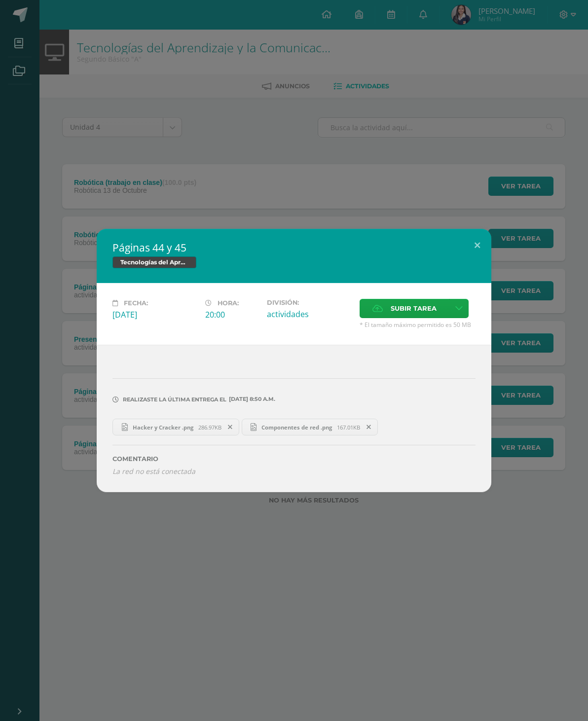 The height and width of the screenshot is (721, 588). Describe the element at coordinates (477, 246) in the screenshot. I see `button: Close (Esc)` at that location.